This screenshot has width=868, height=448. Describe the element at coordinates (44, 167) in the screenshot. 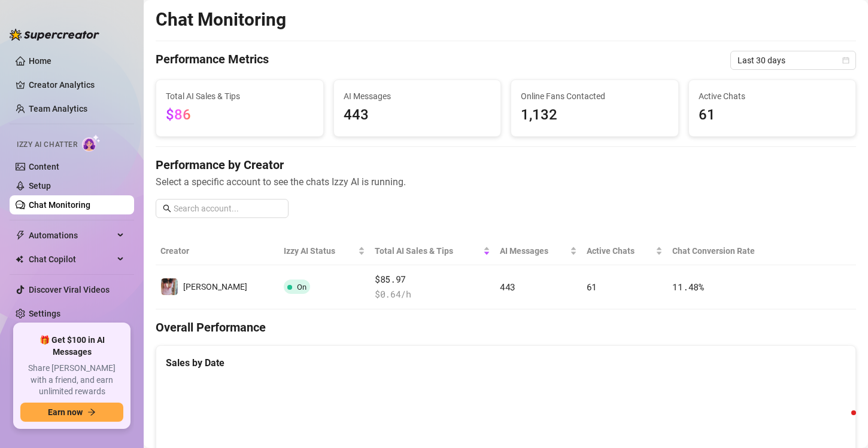

I see `a: Content` at that location.